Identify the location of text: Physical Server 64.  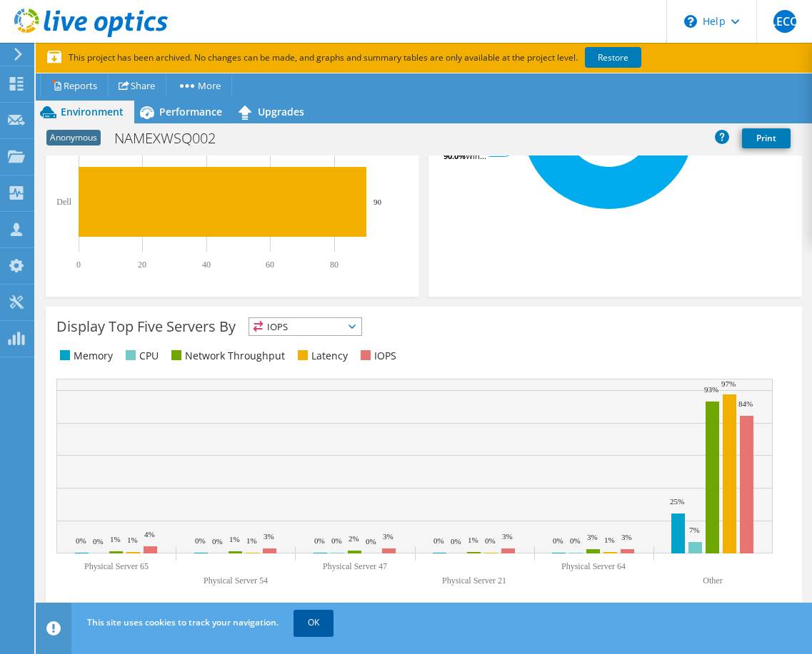
(593, 567).